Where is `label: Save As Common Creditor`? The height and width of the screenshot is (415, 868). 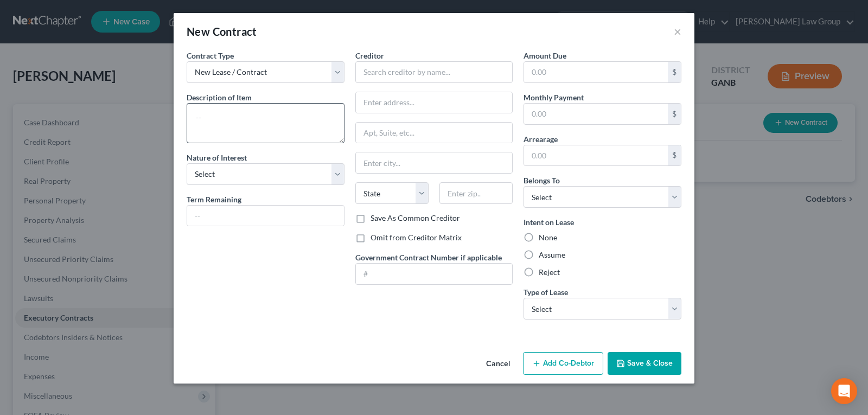 label: Save As Common Creditor is located at coordinates (415, 218).